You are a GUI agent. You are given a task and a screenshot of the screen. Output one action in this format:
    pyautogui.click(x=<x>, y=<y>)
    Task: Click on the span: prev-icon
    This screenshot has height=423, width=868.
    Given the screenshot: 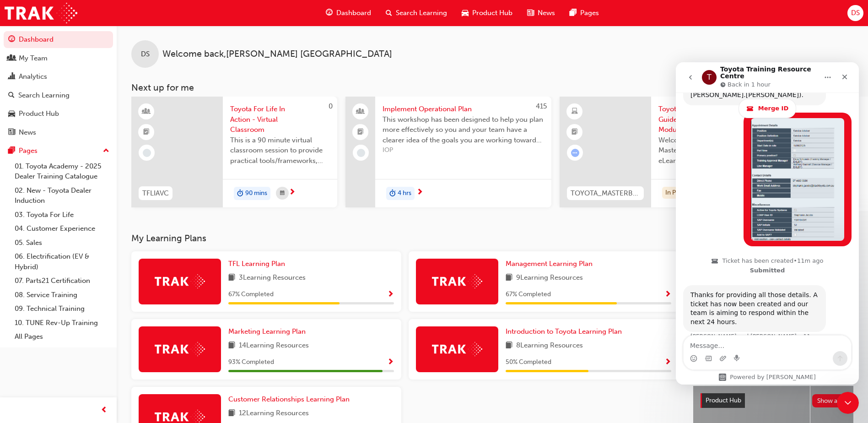 What is the action you would take?
    pyautogui.click(x=104, y=410)
    